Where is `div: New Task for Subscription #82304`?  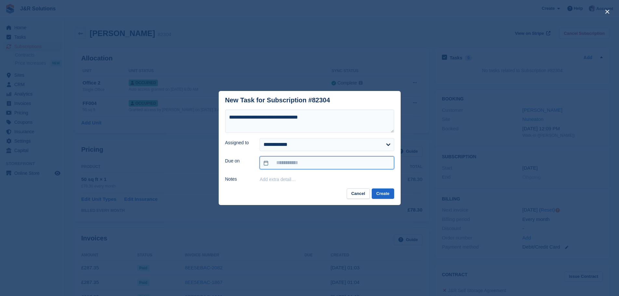 div: New Task for Subscription #82304 is located at coordinates (278, 100).